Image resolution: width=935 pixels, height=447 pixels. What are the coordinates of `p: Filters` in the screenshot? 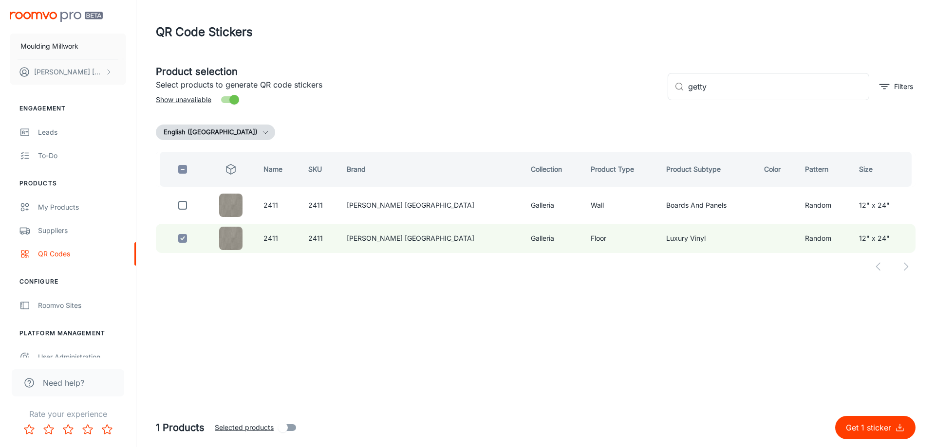 It's located at (903, 87).